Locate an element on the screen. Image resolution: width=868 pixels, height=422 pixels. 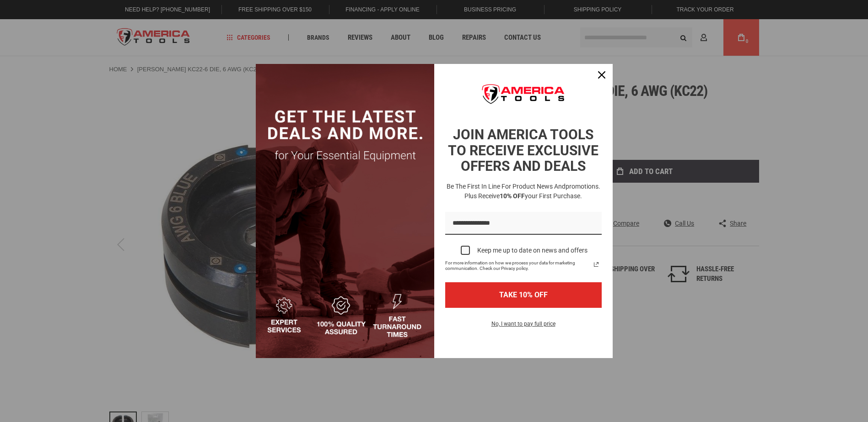
button: Close is located at coordinates (601, 75).